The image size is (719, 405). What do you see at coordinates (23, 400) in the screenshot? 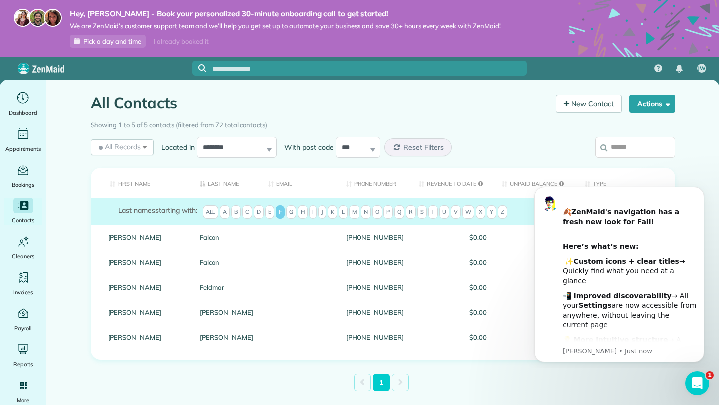
I see `span: More` at bounding box center [23, 400].